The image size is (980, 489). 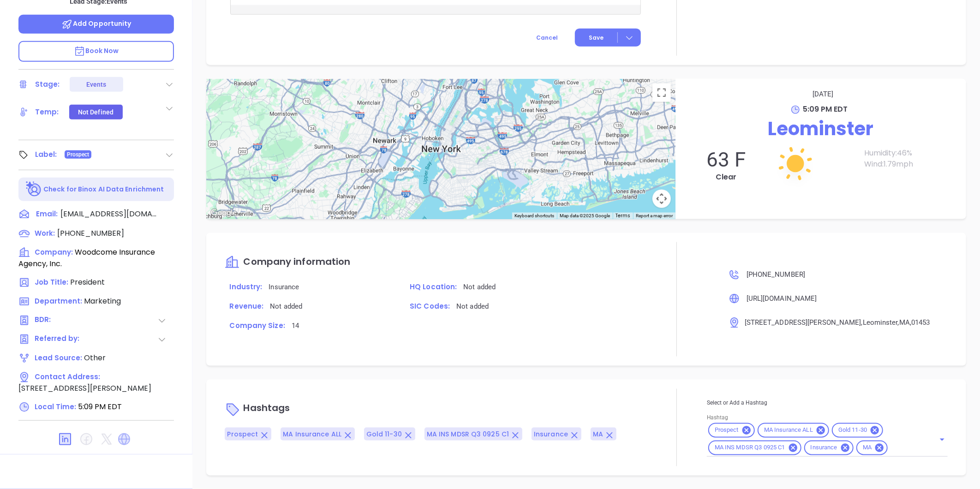 What do you see at coordinates (58, 301) in the screenshot?
I see `span: Department:` at bounding box center [58, 301].